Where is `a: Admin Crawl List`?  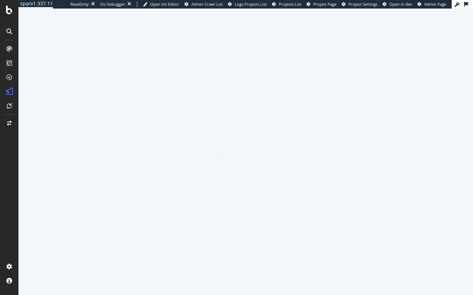
a: Admin Crawl List is located at coordinates (203, 4).